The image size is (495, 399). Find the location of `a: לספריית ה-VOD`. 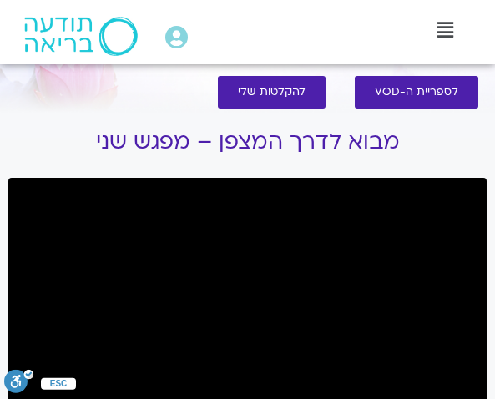

a: לספריית ה-VOD is located at coordinates (416, 92).